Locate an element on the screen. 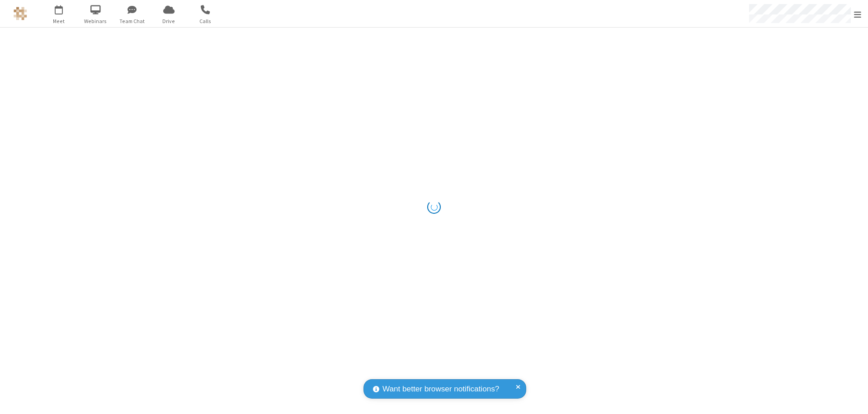 This screenshot has width=868, height=414. span: Drive is located at coordinates (169, 21).